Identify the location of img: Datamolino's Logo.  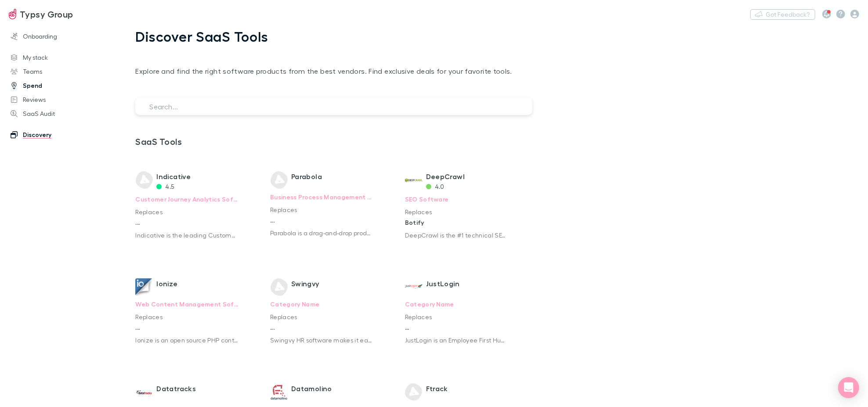
(279, 392).